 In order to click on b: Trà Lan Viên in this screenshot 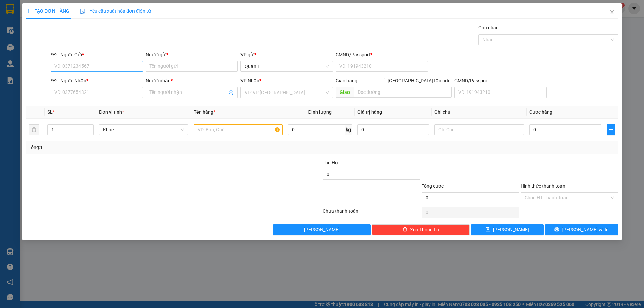, I will do `click(17, 59)`.